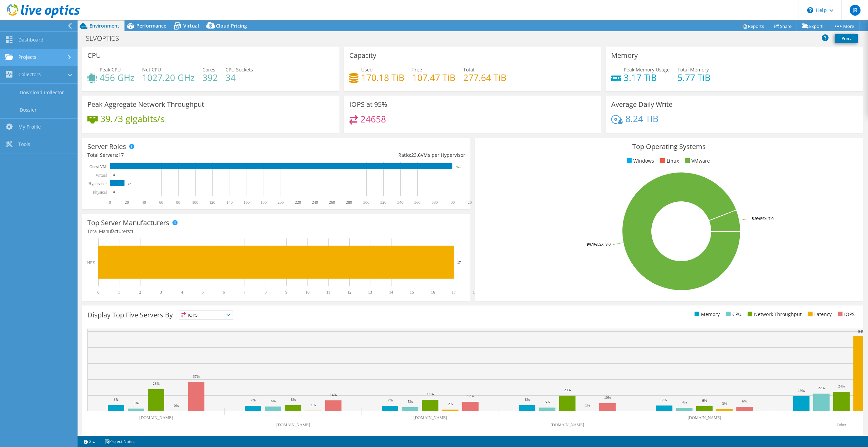 The image size is (868, 447). I want to click on text: 12, so click(349, 292).